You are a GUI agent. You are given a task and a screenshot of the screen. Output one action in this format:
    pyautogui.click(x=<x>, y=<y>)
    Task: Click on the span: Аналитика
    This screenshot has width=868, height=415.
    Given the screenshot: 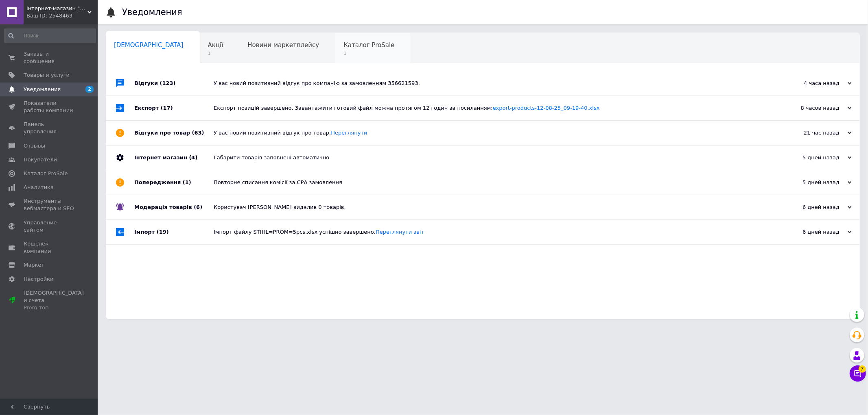 What is the action you would take?
    pyautogui.click(x=39, y=188)
    